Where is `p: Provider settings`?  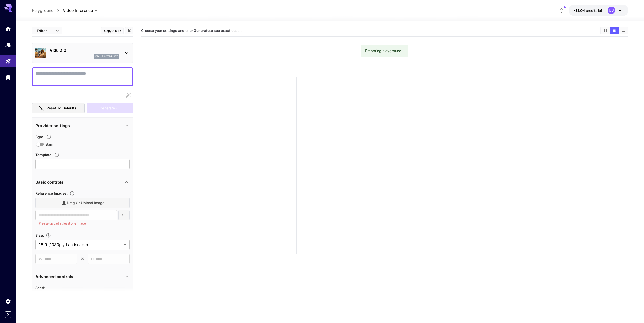 p: Provider settings is located at coordinates (52, 126).